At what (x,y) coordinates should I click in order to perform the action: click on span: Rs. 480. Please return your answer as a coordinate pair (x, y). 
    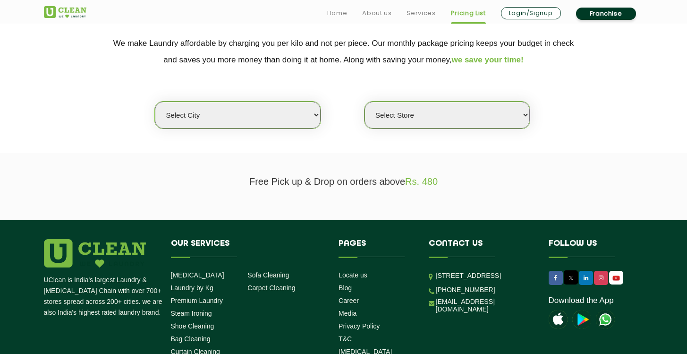
    Looking at the image, I should click on (421, 181).